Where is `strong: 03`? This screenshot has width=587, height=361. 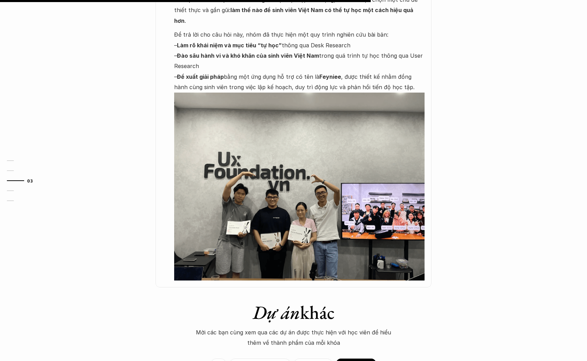
strong: 03 is located at coordinates (30, 180).